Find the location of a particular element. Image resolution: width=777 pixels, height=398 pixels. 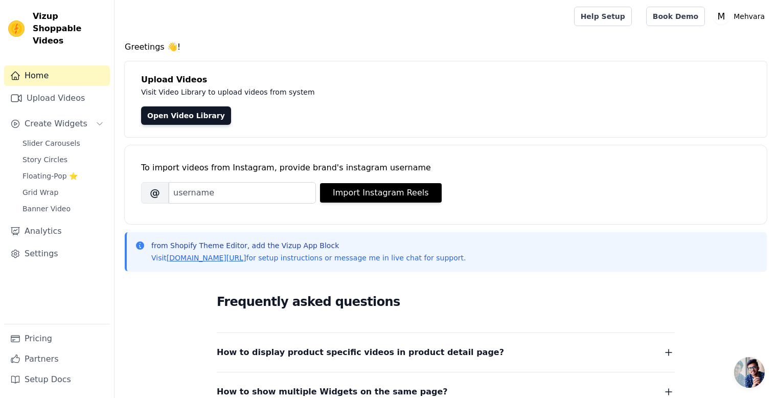

span: Story Circles is located at coordinates (45, 160).